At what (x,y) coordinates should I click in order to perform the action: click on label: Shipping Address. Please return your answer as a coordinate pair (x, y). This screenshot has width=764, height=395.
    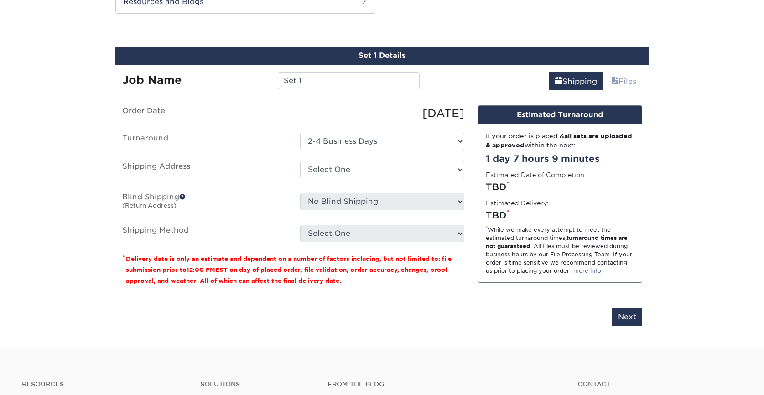
    Looking at the image, I should click on (204, 171).